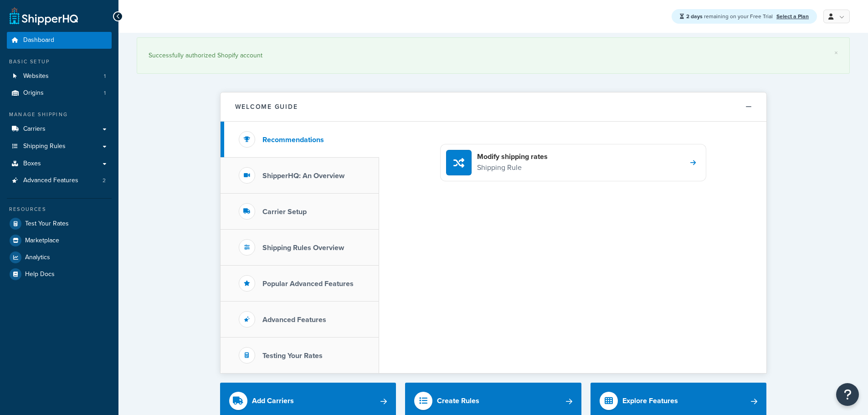 The image size is (868, 415). What do you see at coordinates (295, 319) in the screenshot?
I see `h3: Advanced Features` at bounding box center [295, 319].